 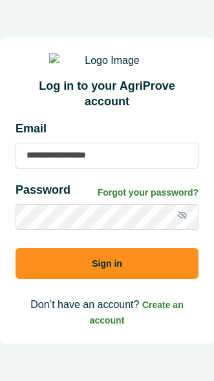 What do you see at coordinates (107, 128) in the screenshot?
I see `p: Email` at bounding box center [107, 128].